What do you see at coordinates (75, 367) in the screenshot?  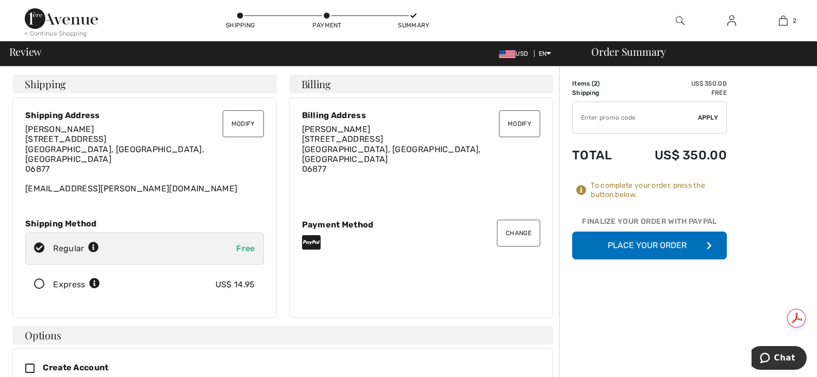 I see `span: Create Account` at bounding box center [75, 367].